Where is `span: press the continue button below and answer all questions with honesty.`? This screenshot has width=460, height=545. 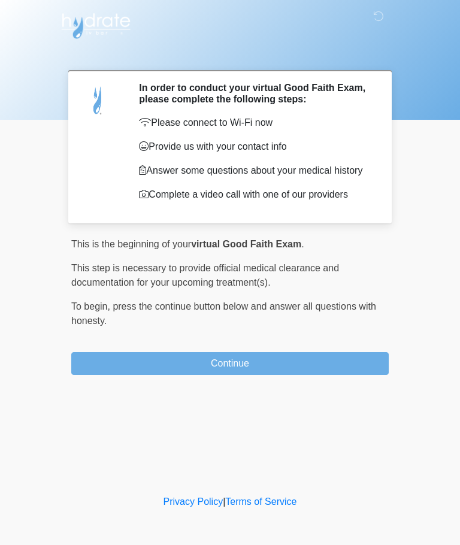
span: press the continue button below and answer all questions with honesty. is located at coordinates (224, 313).